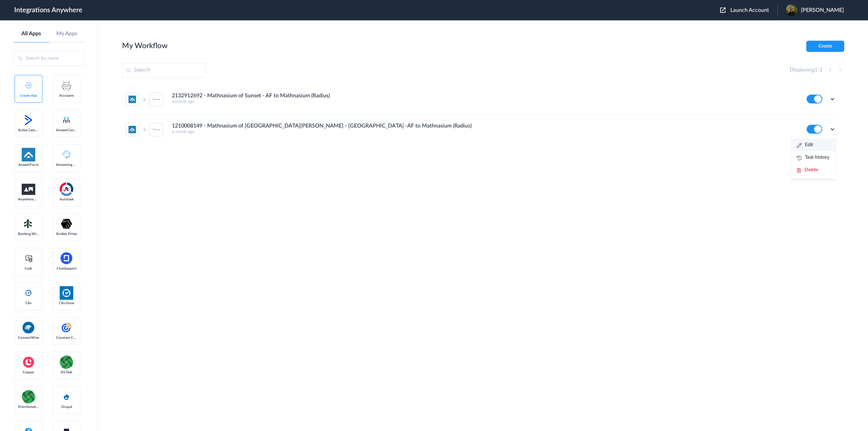 The width and height of the screenshot is (868, 431). I want to click on h4: 2132912692 - Mathnasium of Sunset - AF to Mathnasium (Radius), so click(251, 96).